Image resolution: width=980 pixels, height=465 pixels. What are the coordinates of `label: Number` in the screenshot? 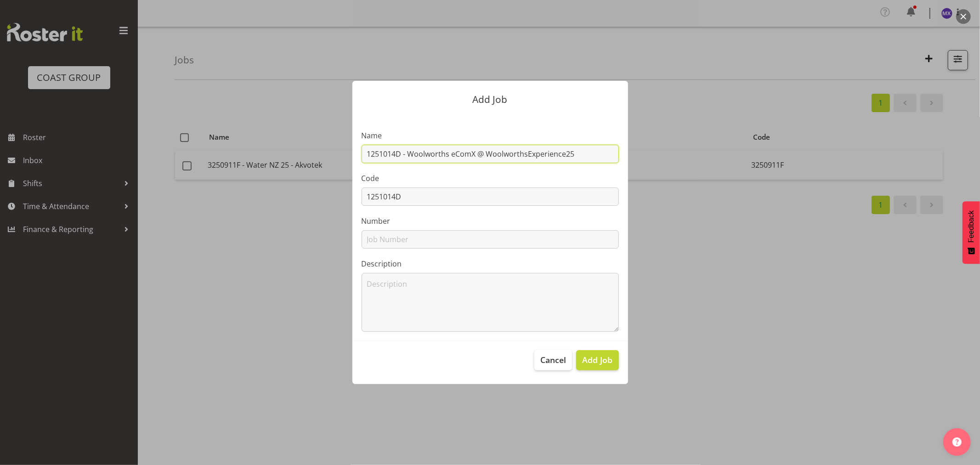 It's located at (490, 221).